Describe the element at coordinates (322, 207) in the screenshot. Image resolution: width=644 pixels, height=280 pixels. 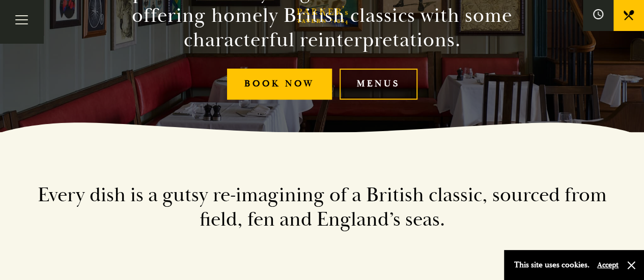
I see `h2: Every dish is a gutsy re-imagining of a British classic, sourced from field, fen and England’s seas.` at that location.